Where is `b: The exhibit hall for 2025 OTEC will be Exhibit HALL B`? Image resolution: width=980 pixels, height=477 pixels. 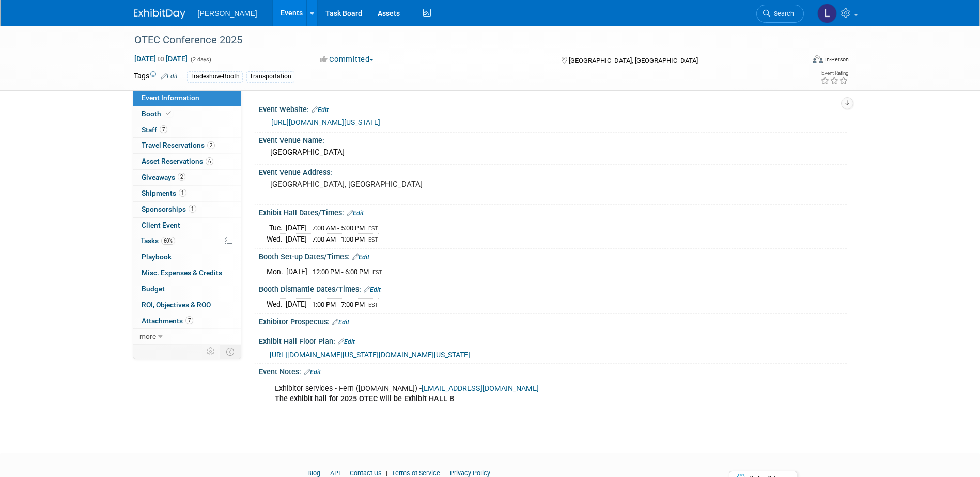 b: The exhibit hall for 2025 OTEC will be Exhibit HALL B is located at coordinates (364, 398).